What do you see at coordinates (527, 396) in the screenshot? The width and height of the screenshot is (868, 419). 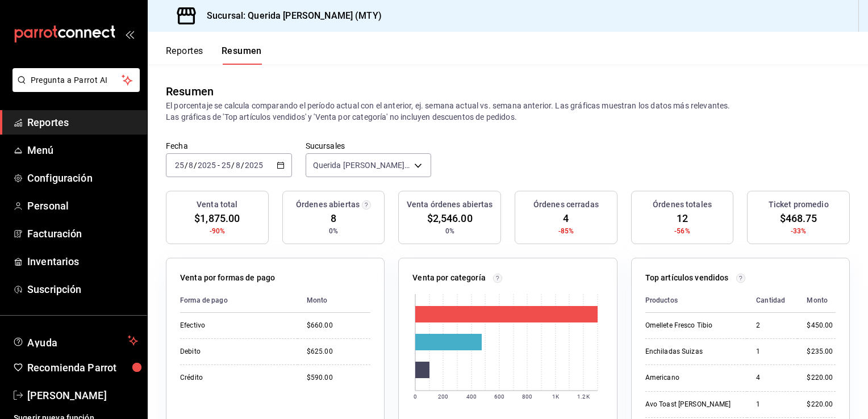 I see `text: 800` at bounding box center [527, 396].